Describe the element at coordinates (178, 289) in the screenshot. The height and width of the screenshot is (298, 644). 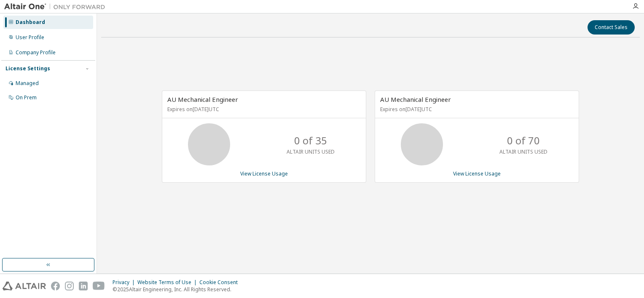
I see `p: © 2025 Altair Engineering, Inc. All Rights Reserved.` at that location.